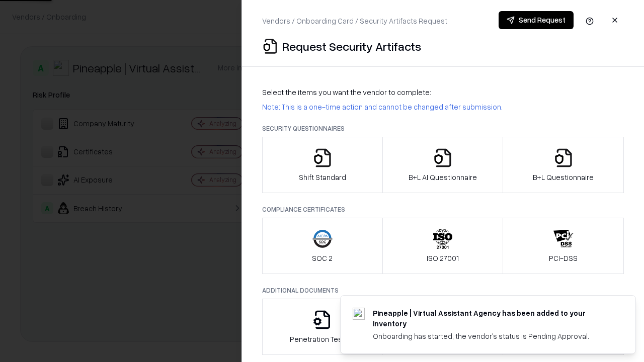 The height and width of the screenshot is (362, 644). Describe the element at coordinates (323, 165) in the screenshot. I see `button: Shift Standard` at that location.